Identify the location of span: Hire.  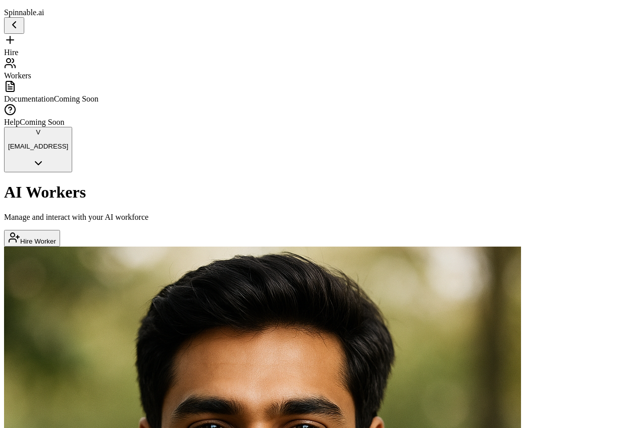
(11, 52).